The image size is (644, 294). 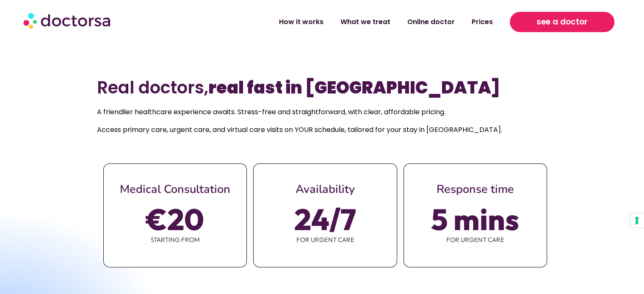 What do you see at coordinates (301, 22) in the screenshot?
I see `a: How it works` at bounding box center [301, 22].